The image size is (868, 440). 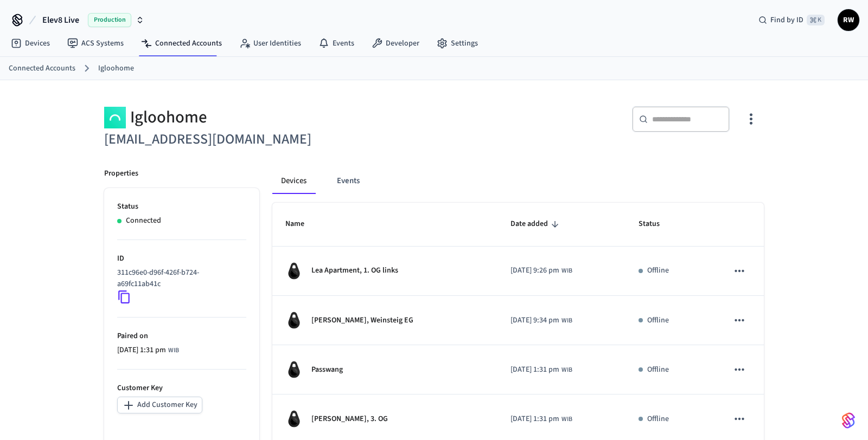 I want to click on button: RW, so click(x=848, y=20).